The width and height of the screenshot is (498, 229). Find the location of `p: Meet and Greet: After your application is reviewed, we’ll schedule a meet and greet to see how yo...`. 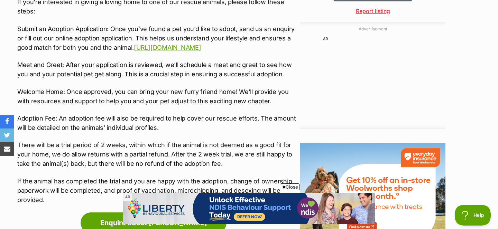

p: Meet and Greet: After your application is reviewed, we’ll schedule a meet and greet to see how yo... is located at coordinates (157, 70).